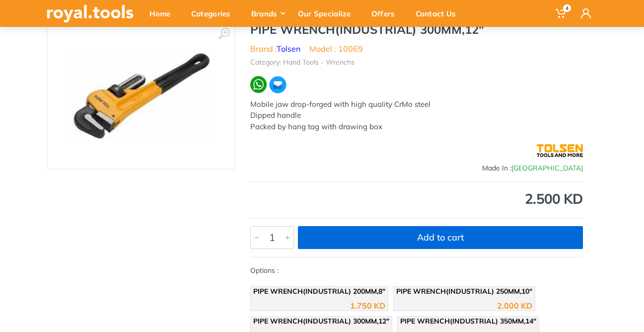  I want to click on span: 4, so click(567, 8).